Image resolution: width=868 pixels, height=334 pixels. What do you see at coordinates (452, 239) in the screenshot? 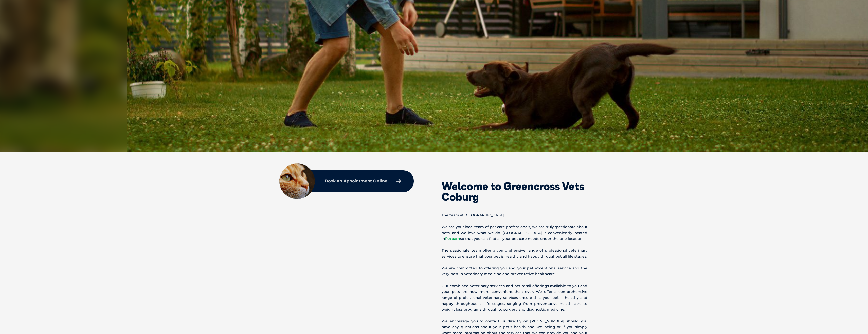
I see `a: Petbarn` at bounding box center [452, 239].